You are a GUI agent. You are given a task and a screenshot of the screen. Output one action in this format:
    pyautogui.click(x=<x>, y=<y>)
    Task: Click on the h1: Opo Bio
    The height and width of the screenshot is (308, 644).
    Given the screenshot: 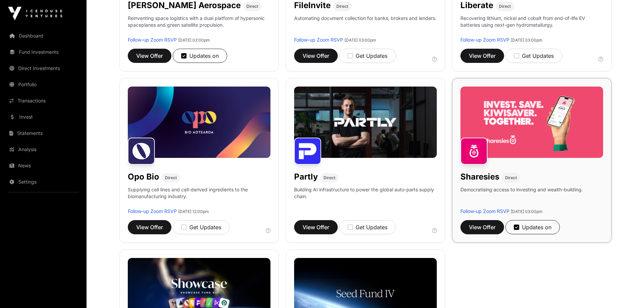 What is the action you would take?
    pyautogui.click(x=143, y=177)
    